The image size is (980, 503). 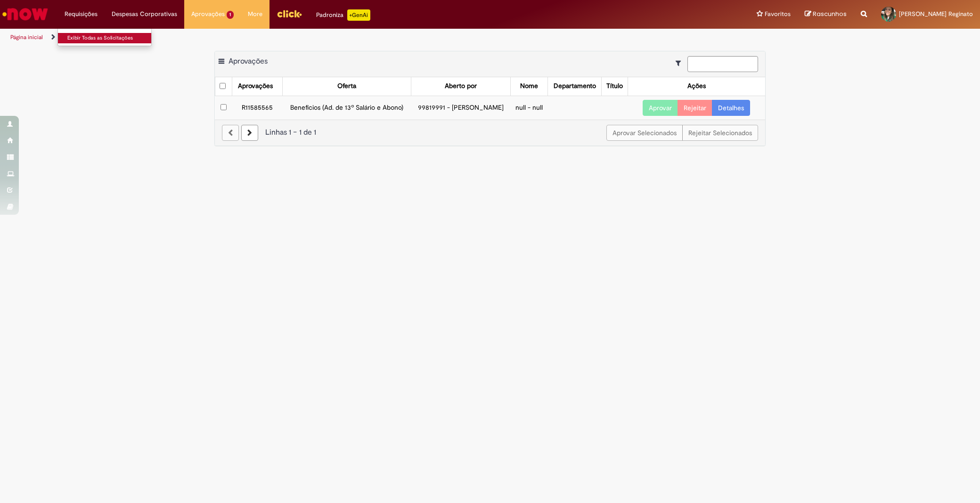 What do you see at coordinates (490, 132) in the screenshot?
I see `div: Linhas 1 − 1 de 1` at bounding box center [490, 132].